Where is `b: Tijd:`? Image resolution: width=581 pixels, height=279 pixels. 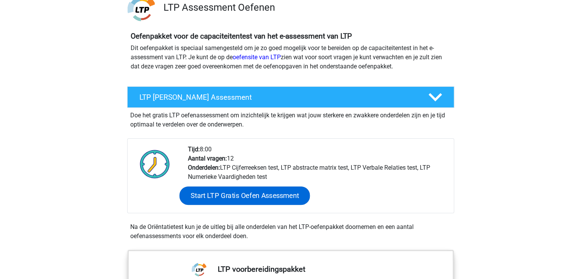 b: Tijd: is located at coordinates (194, 149).